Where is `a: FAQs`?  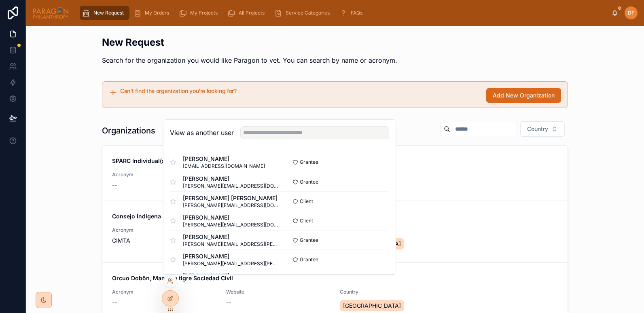
a: FAQs is located at coordinates (352, 13).